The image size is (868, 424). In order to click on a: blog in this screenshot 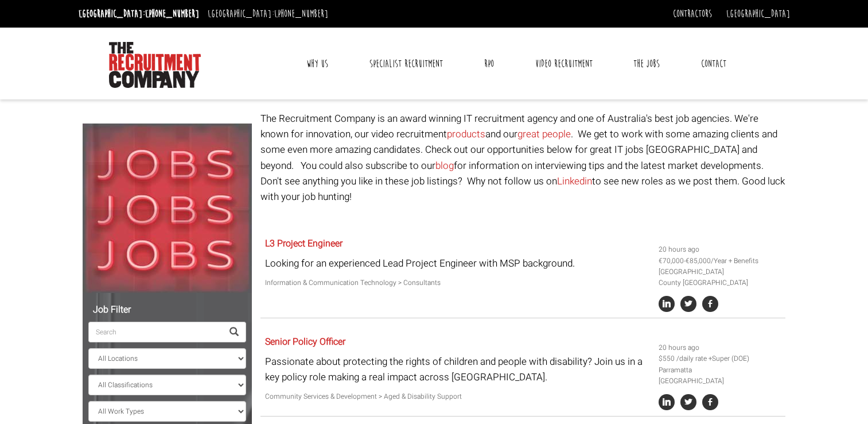, I will do `click(444, 165)`.